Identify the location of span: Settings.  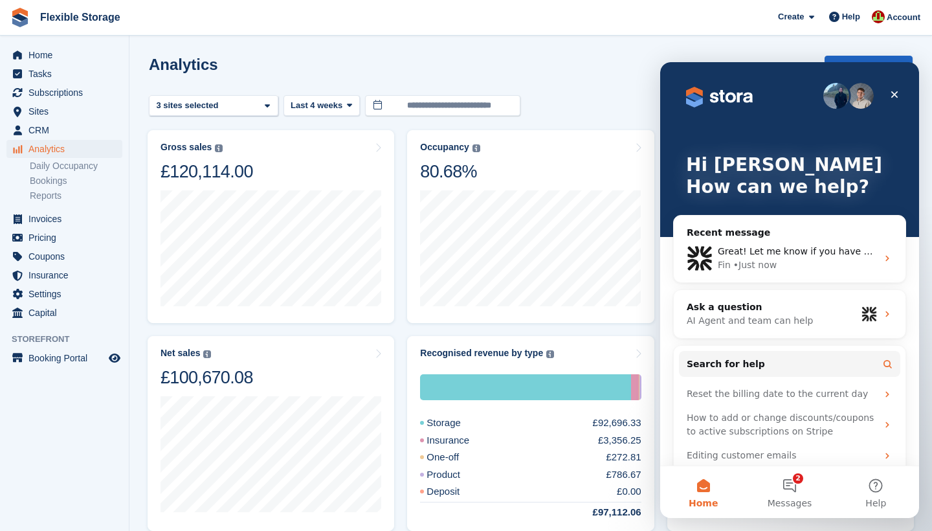
(67, 294).